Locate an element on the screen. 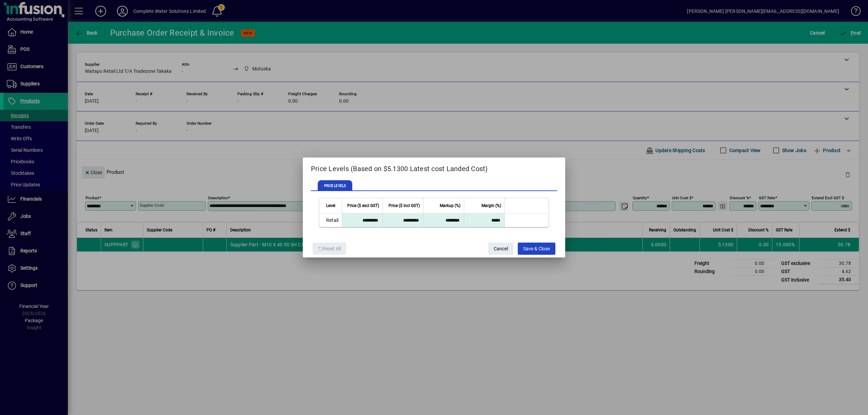 Image resolution: width=868 pixels, height=415 pixels. button: Save & Close is located at coordinates (536, 249).